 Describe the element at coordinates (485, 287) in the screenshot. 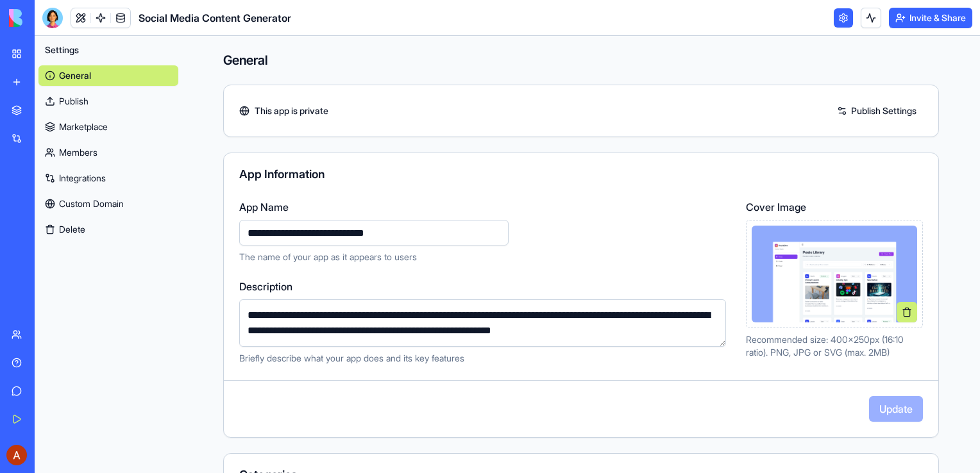

I see `label: Description` at that location.